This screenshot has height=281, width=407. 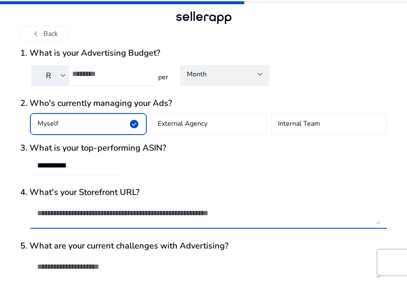 I want to click on button: chevron_leftBack, so click(x=44, y=34).